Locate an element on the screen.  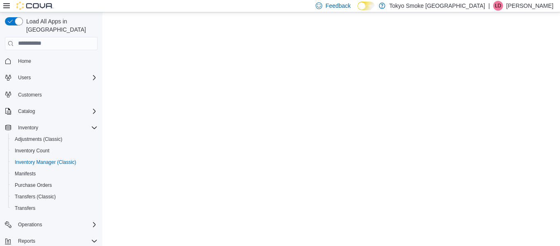
a: Adjustments (Classic) is located at coordinates (39, 139).